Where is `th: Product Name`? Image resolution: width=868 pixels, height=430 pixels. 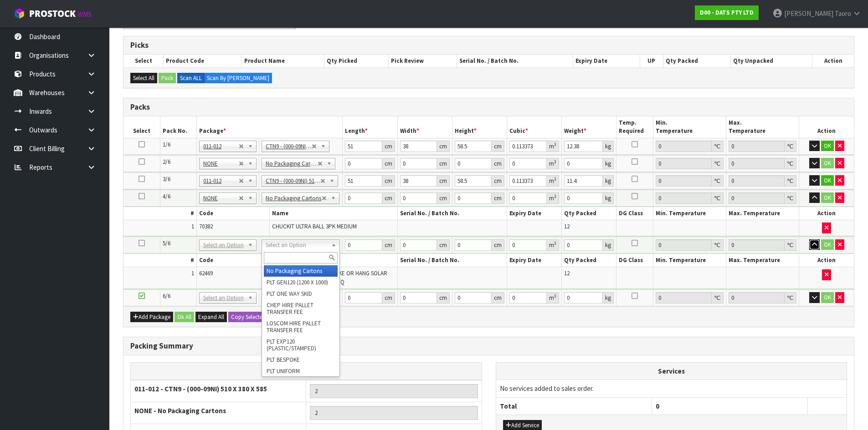
th: Product Name is located at coordinates (283, 61).